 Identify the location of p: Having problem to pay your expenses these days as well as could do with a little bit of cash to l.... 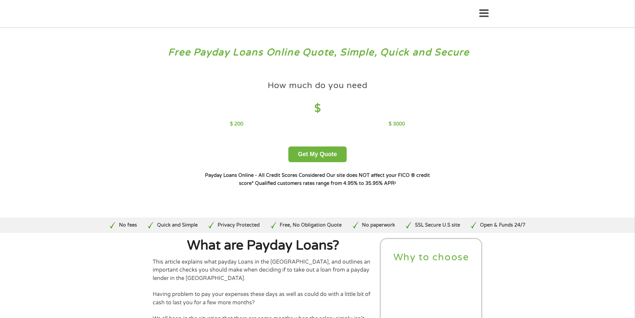
(263, 298).